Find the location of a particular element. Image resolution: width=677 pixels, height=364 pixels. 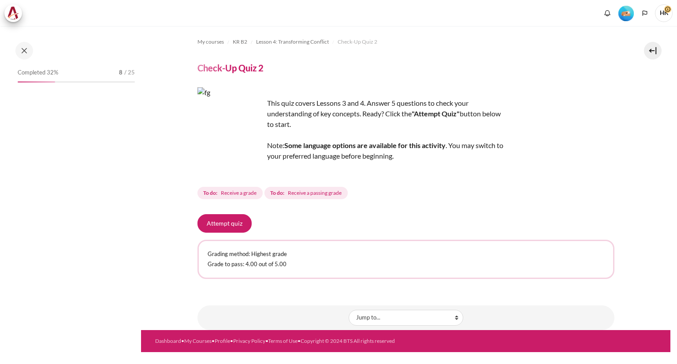

a: KR B2 is located at coordinates (240, 42).